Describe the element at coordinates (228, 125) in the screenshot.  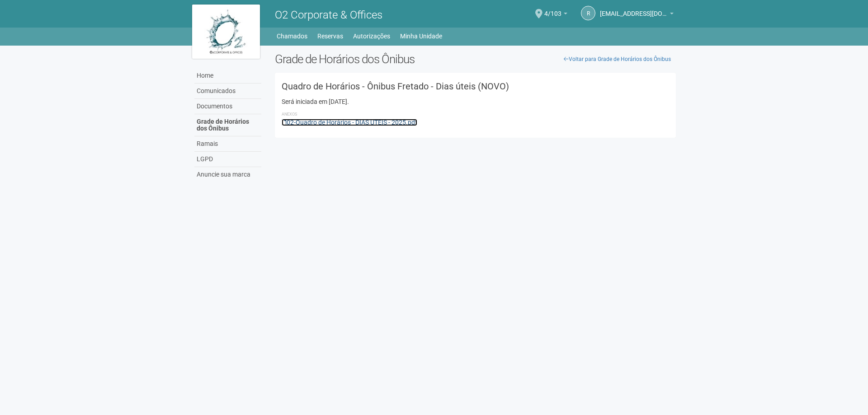
I see `a: Grade de Horários dos Ônibus` at that location.